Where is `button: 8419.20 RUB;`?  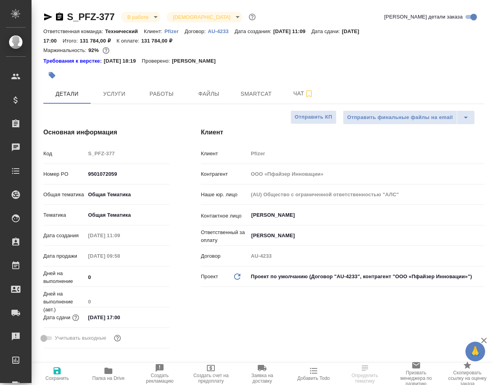 button: 8419.20 RUB; is located at coordinates (106, 50).